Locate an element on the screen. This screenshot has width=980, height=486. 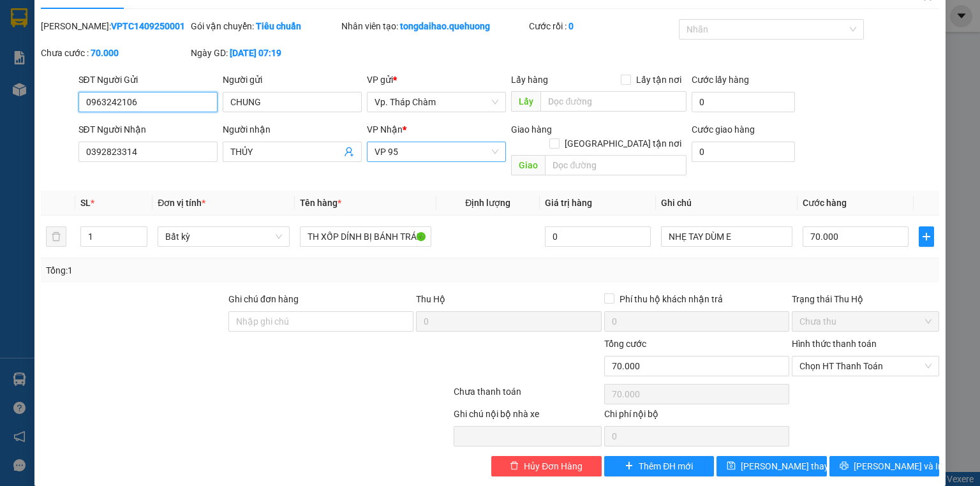
div: Nhân viên tạo: is located at coordinates (434, 26).